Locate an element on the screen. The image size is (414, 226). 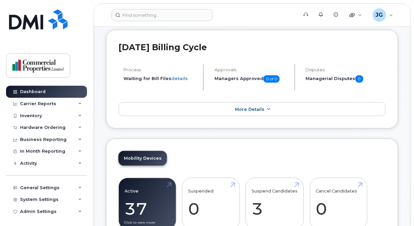
h5: Managers Approved is located at coordinates (251, 79).